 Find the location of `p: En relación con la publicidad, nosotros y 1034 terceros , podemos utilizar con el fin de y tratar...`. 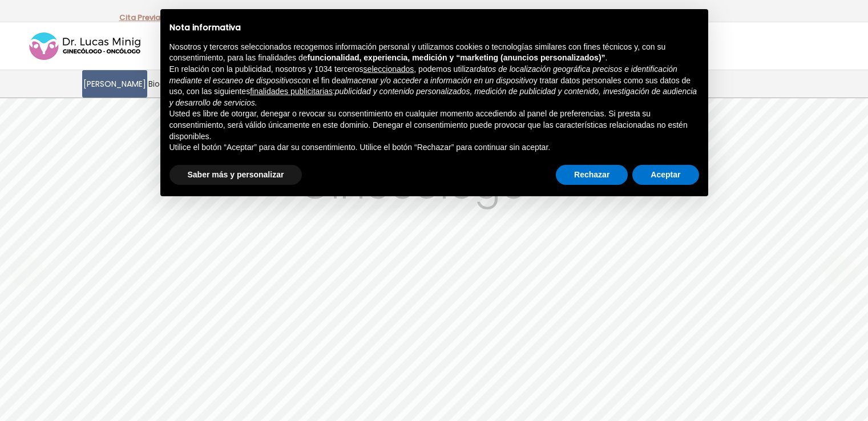

p: En relación con la publicidad, nosotros y 1034 terceros , podemos utilizar con el fin de y tratar... is located at coordinates (434, 86).